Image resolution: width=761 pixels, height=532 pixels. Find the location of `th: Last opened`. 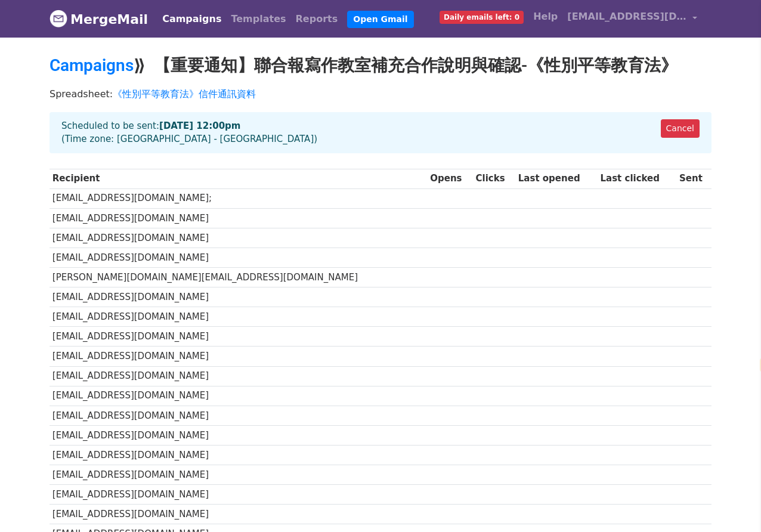

th: Last opened is located at coordinates (556, 178).